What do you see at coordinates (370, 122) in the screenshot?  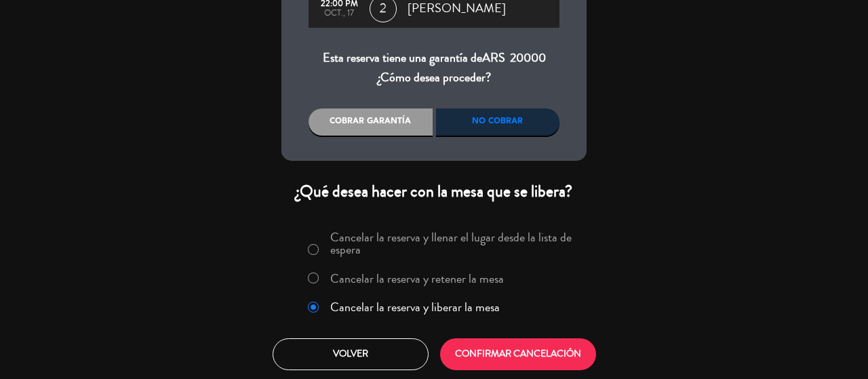 I see `div: Cobrar garantía` at bounding box center [370, 122].